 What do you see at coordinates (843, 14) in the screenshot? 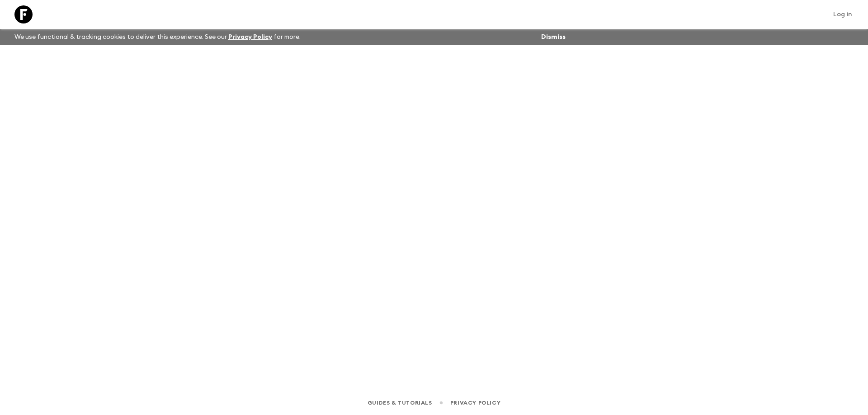
I see `a: Log in` at bounding box center [843, 14].